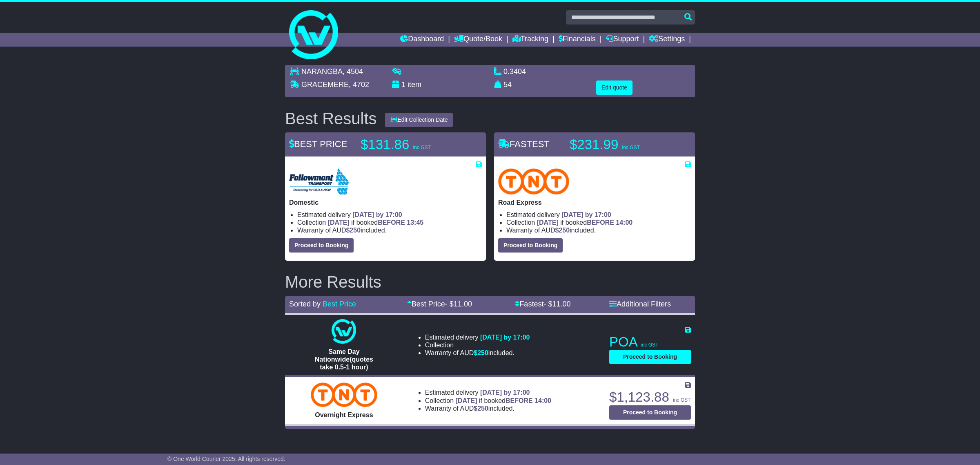 Image resolution: width=980 pixels, height=465 pixels. I want to click on span: item, so click(415, 85).